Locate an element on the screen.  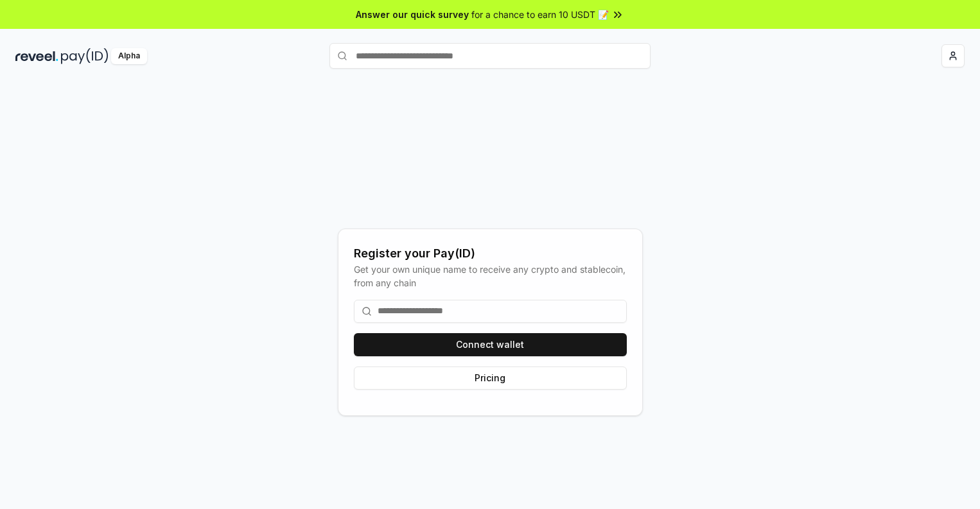
div: Alpha is located at coordinates (129, 56).